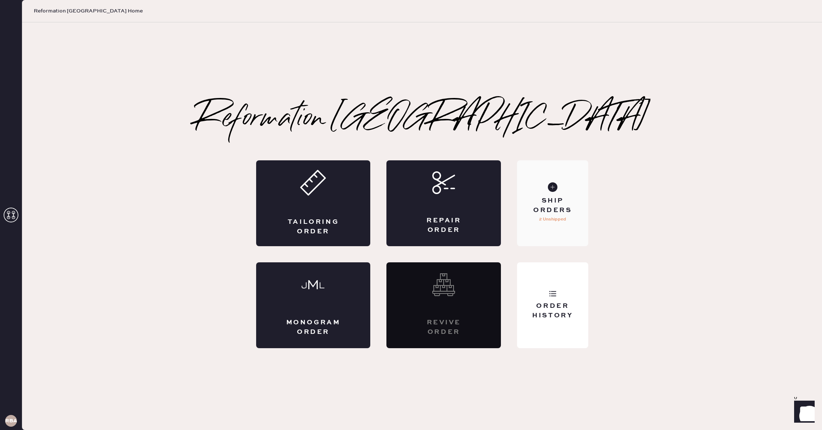  I want to click on div: Repair Order, so click(444, 225).